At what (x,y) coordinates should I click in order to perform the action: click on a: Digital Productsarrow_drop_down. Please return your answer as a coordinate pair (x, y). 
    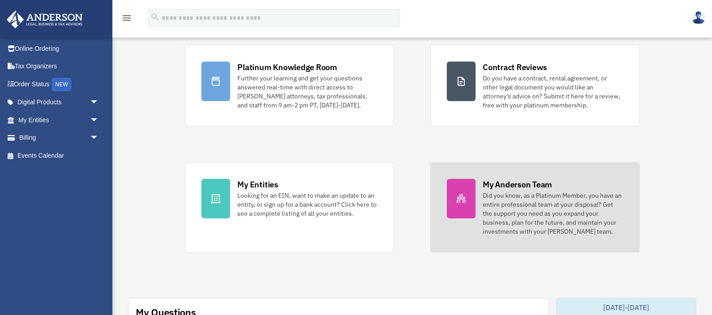
    Looking at the image, I should click on (59, 103).